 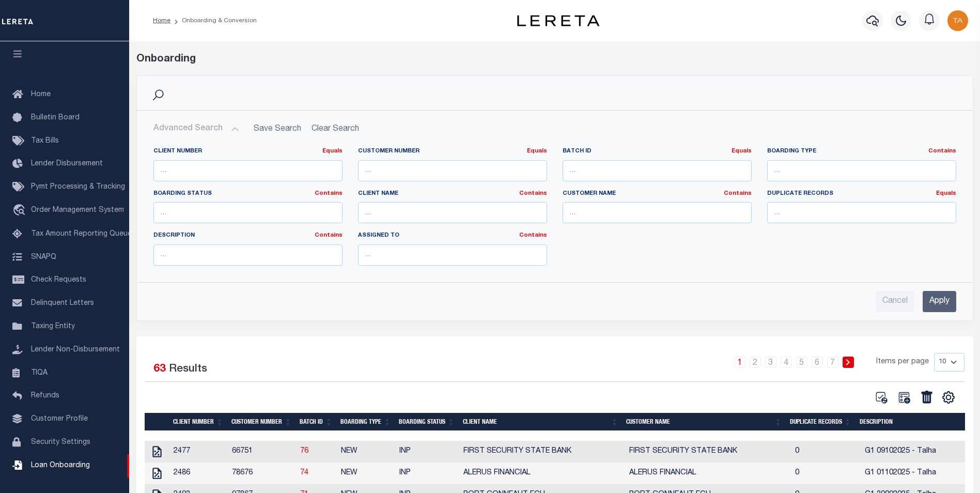 What do you see at coordinates (786, 362) in the screenshot?
I see `a: 4` at bounding box center [786, 362].